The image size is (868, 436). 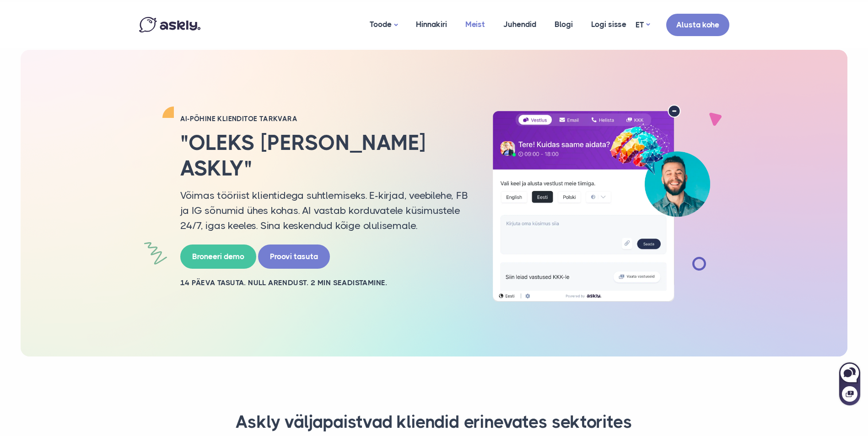 What do you see at coordinates (170, 25) in the screenshot?
I see `img: Askly` at bounding box center [170, 25].